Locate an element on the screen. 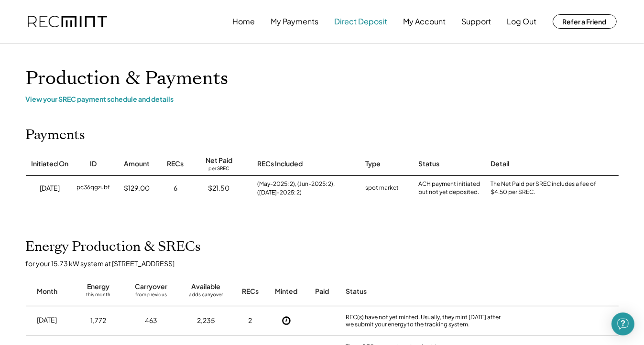 The image size is (644, 345). div: Minted is located at coordinates (286, 292).